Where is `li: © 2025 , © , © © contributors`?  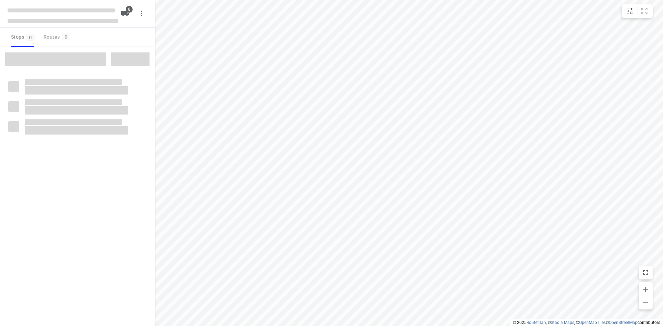 li: © 2025 , © , © © contributors is located at coordinates (586, 323).